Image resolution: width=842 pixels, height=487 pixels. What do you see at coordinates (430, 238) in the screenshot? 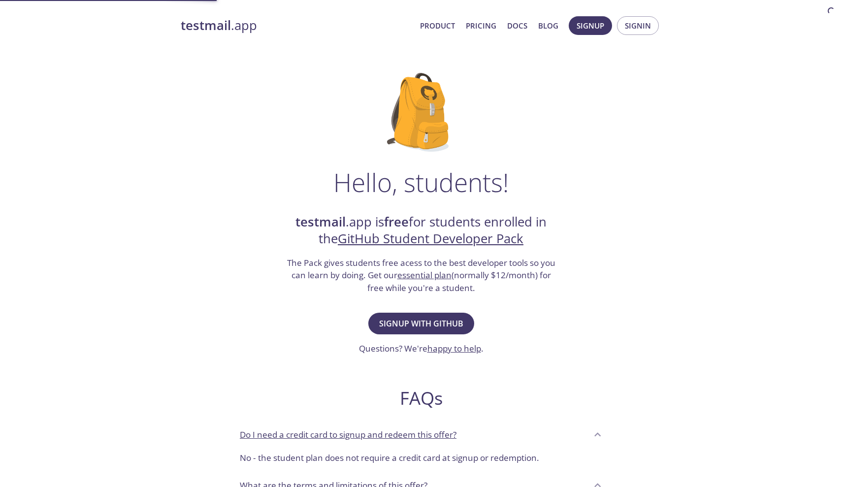
I see `a: GitHub Student Developer Pack` at bounding box center [430, 238].